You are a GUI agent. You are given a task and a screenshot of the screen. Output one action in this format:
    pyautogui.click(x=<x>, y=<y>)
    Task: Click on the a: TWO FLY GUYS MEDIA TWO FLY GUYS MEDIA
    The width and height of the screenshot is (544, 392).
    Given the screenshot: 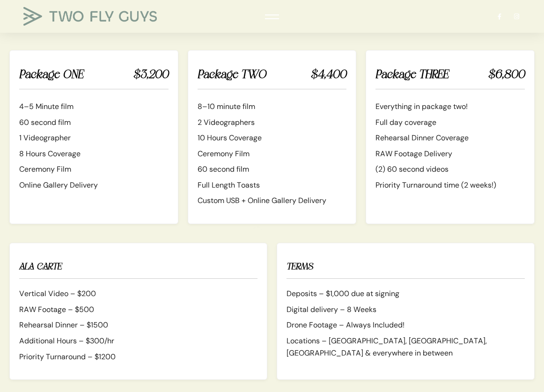 What is the action you would take?
    pyautogui.click(x=94, y=17)
    